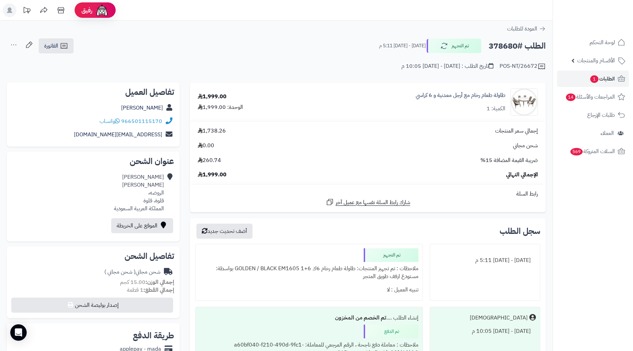 The image size is (633, 351). I want to click on div: إنشاء الطلب ...., so click(309, 318).